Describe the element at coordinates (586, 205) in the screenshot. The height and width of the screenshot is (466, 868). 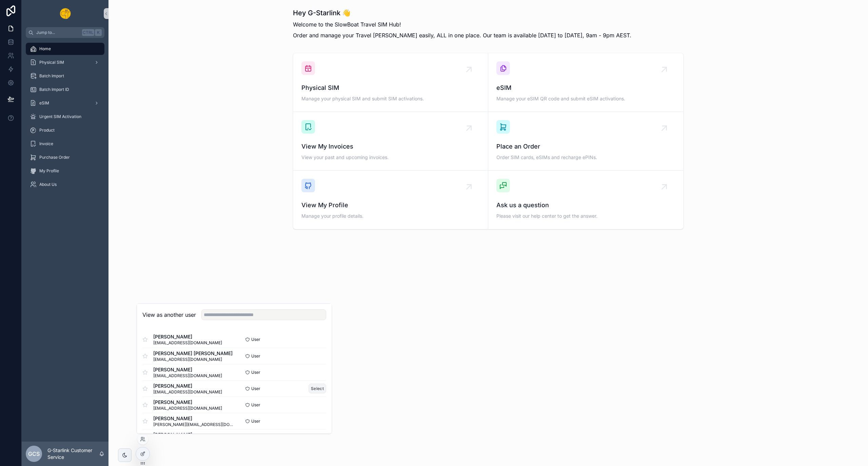
I see `span: Ask us a question` at that location.